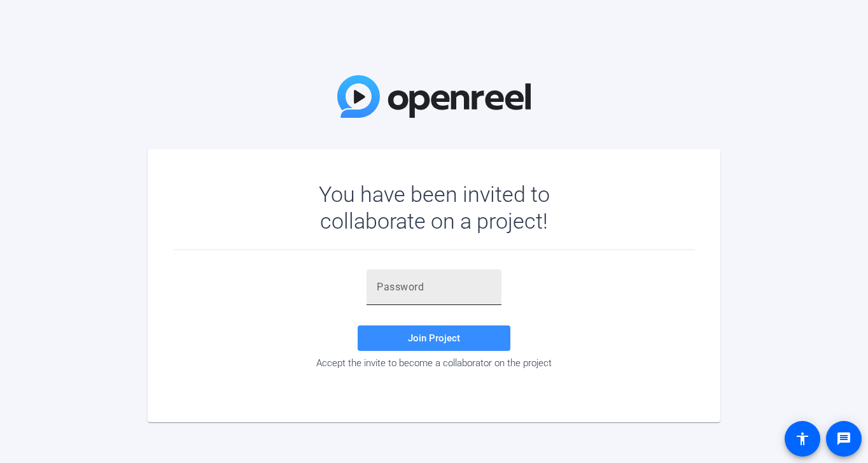 This screenshot has width=868, height=463. I want to click on img: OpenReel Logo, so click(434, 96).